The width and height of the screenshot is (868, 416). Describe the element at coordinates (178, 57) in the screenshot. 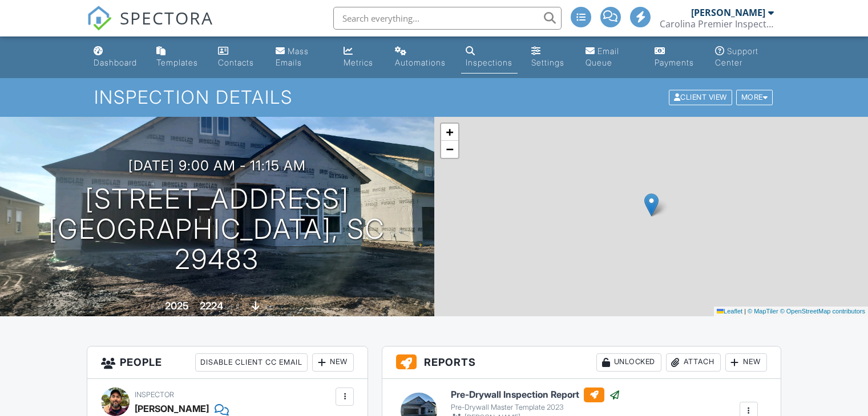

I see `a: Templates` at that location.